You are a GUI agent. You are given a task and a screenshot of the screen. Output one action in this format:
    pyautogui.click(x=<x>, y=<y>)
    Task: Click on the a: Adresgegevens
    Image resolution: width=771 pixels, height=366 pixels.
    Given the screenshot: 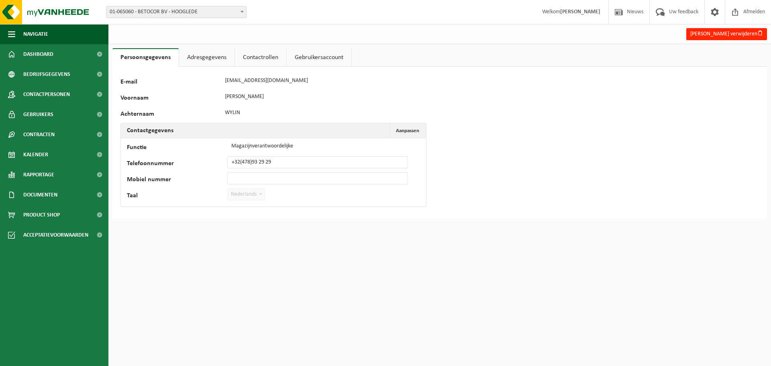 What is the action you would take?
    pyautogui.click(x=207, y=57)
    